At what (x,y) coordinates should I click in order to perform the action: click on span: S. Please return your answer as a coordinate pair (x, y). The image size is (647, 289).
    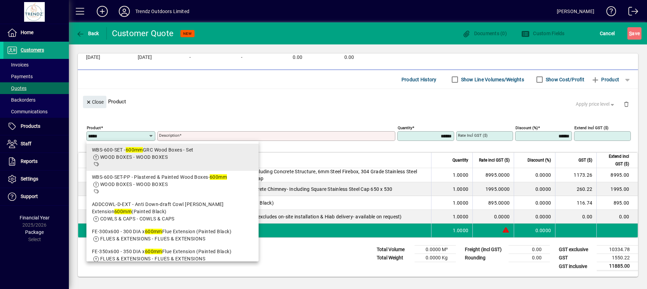
    Looking at the image, I should click on (630, 33).